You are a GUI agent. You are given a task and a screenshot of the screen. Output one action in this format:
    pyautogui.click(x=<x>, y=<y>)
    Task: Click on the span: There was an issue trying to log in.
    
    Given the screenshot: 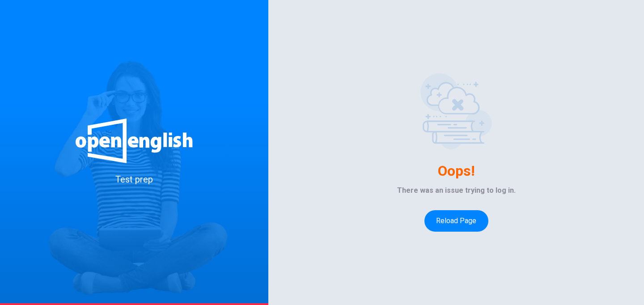 What is the action you would take?
    pyautogui.click(x=456, y=191)
    